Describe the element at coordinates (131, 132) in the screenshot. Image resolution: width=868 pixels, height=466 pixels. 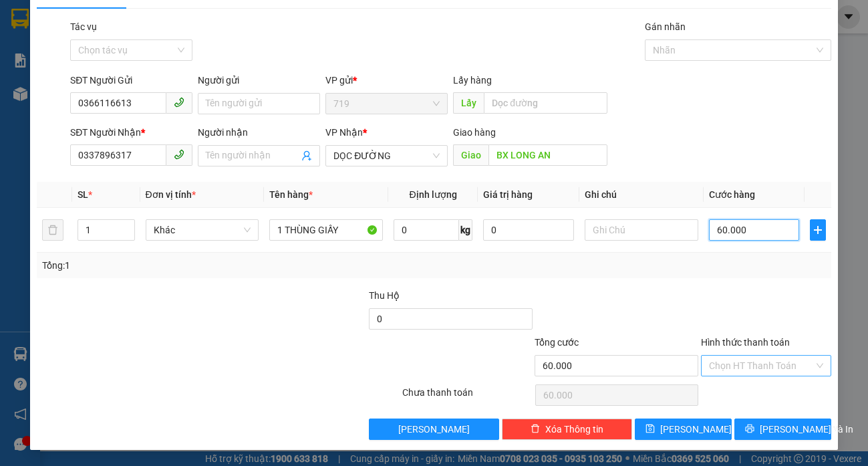
I see `div: SĐT Người Nhận` at that location.